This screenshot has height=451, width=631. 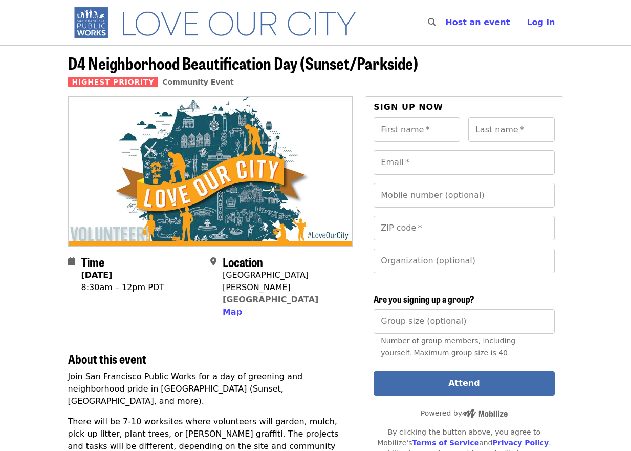 I want to click on span: Location, so click(x=243, y=261).